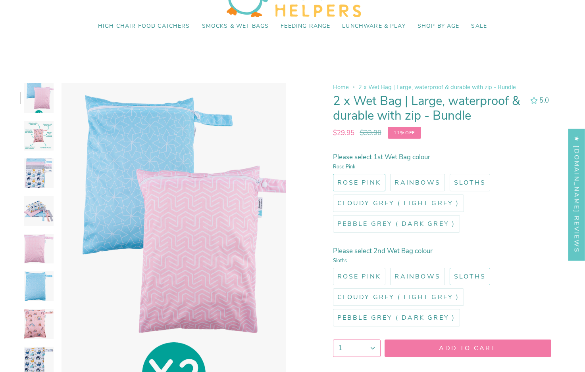 The image size is (585, 372). I want to click on a: Lunchware & Play, so click(373, 26).